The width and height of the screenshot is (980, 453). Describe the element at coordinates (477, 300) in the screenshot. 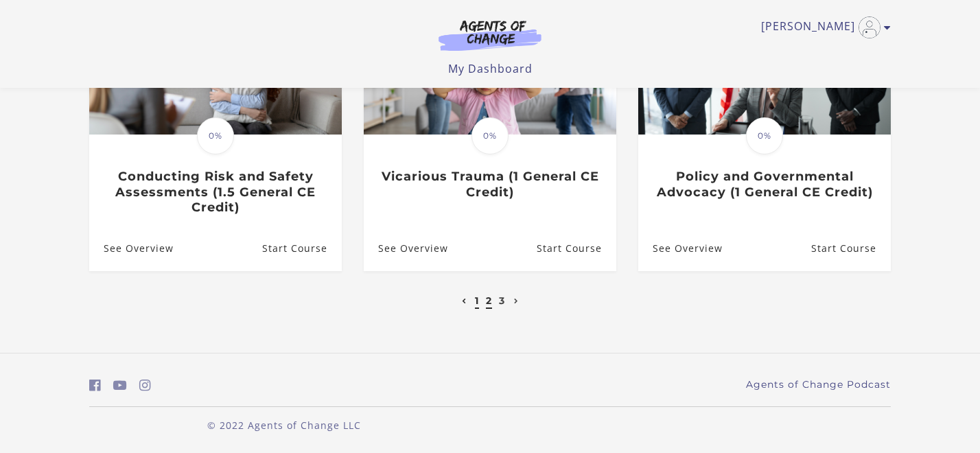

I see `a: 1` at that location.